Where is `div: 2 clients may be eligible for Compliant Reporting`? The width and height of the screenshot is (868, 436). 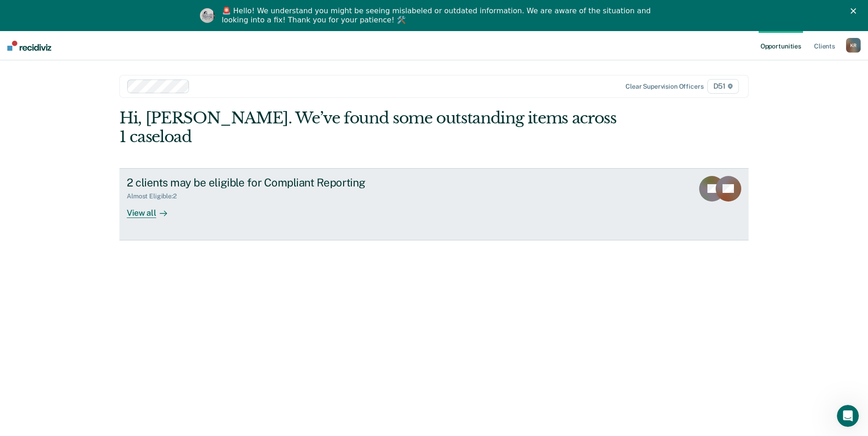
div: 2 clients may be eligible for Compliant Reporting is located at coordinates (287, 182).